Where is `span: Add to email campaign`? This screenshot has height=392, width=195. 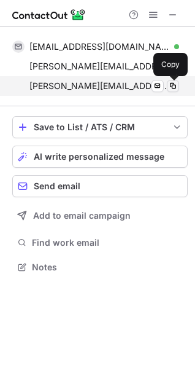
span: Add to email campaign is located at coordinates (82, 216).